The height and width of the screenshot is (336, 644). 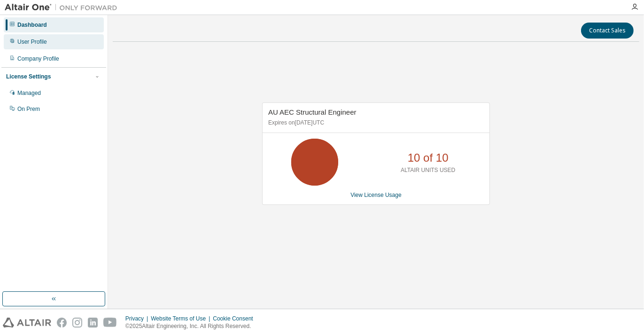 I want to click on p: ALTAIR UNITS USED, so click(x=428, y=170).